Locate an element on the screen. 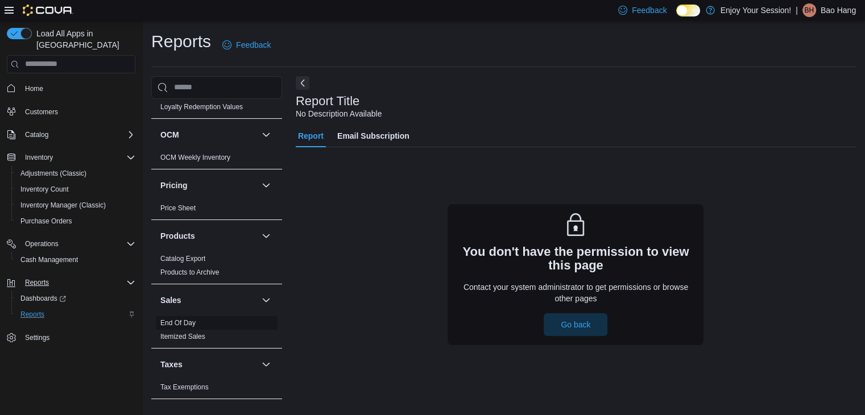  span: Products to Archive is located at coordinates (189, 272).